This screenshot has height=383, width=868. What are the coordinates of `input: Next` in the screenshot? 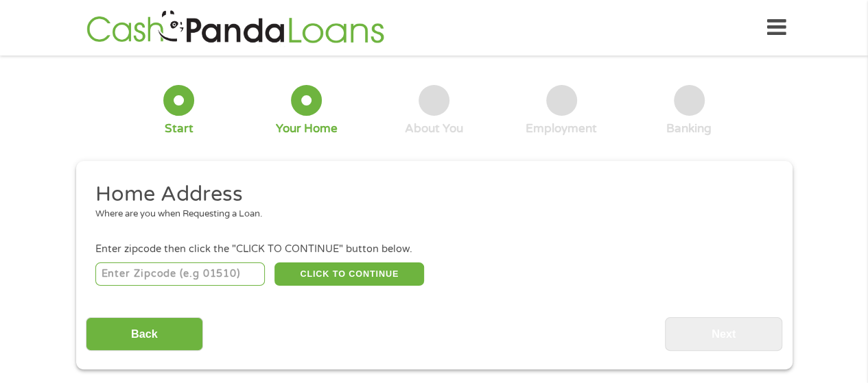 It's located at (723, 334).